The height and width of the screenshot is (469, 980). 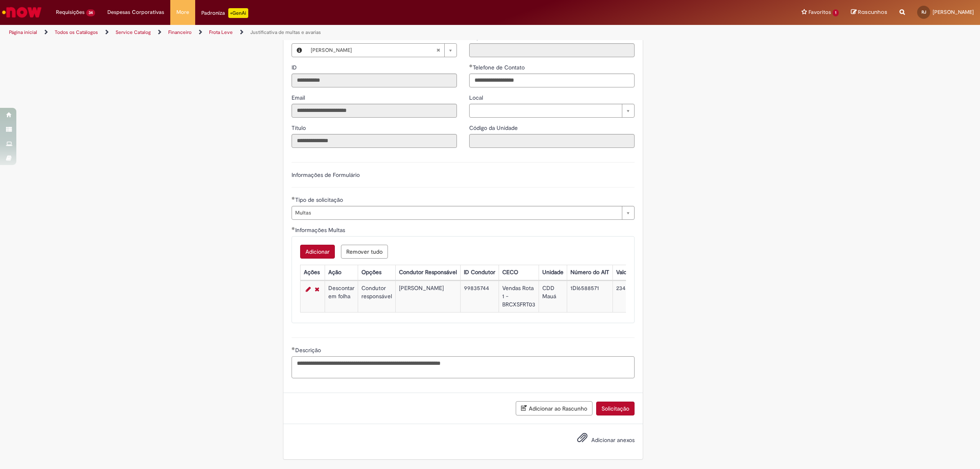 What do you see at coordinates (300, 128) in the screenshot?
I see `span: Somente leitura - Título` at bounding box center [300, 128].